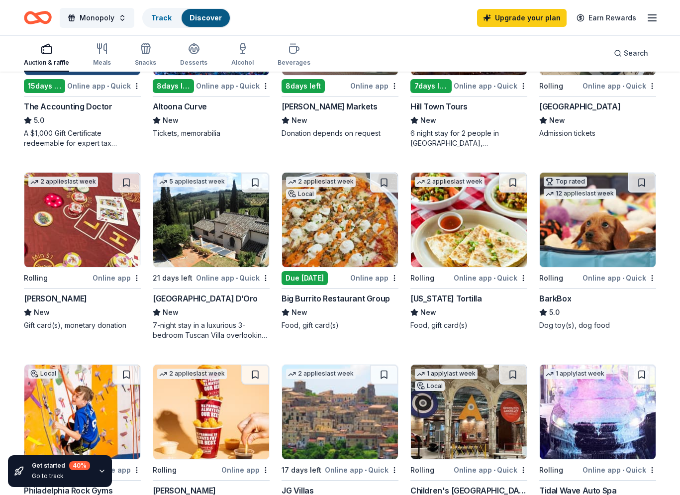 The width and height of the screenshot is (680, 495). I want to click on div: 40 %, so click(80, 465).